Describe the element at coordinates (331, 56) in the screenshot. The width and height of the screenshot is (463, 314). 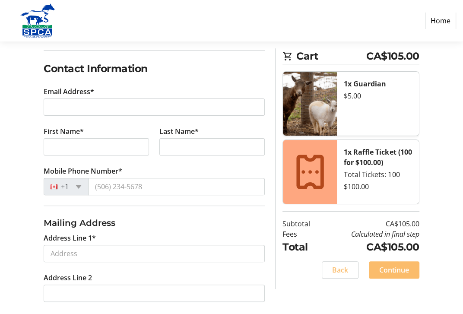
I see `span: Cart` at that location.